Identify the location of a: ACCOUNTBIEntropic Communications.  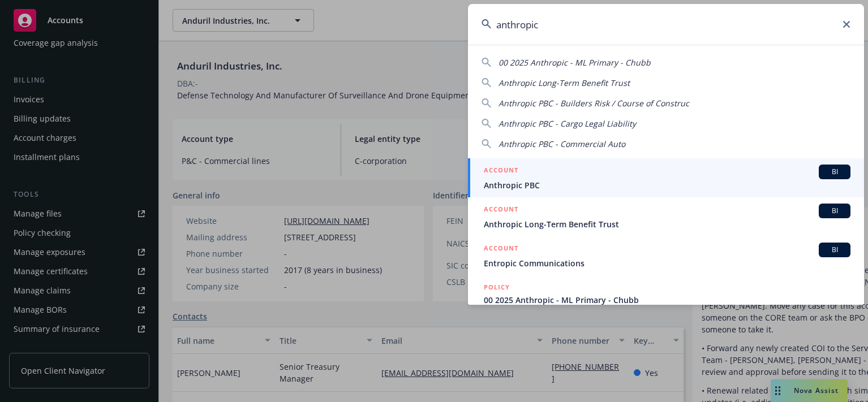
(666, 256).